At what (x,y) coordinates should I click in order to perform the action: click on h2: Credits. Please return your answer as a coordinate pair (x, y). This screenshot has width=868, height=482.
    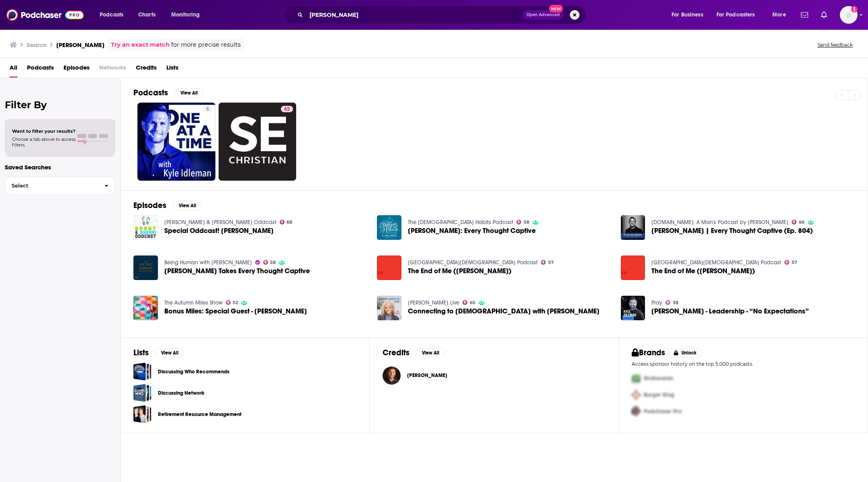
    Looking at the image, I should click on (396, 352).